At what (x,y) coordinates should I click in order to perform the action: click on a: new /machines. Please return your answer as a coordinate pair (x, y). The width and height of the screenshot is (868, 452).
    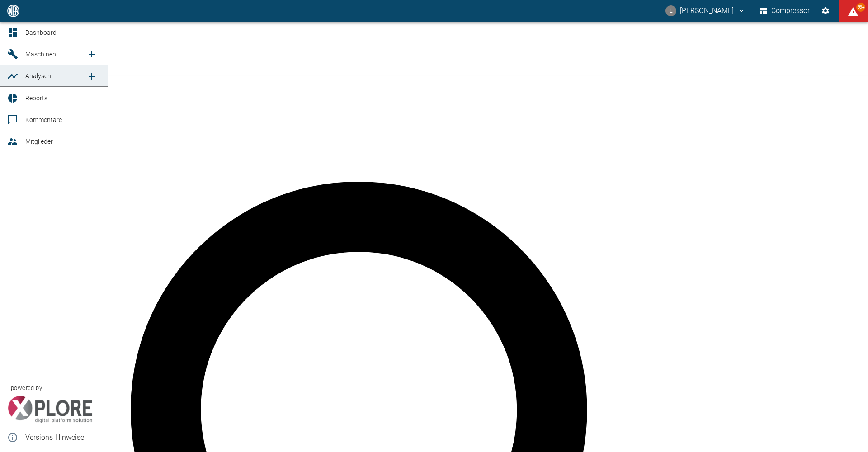
    Looking at the image, I should click on (92, 54).